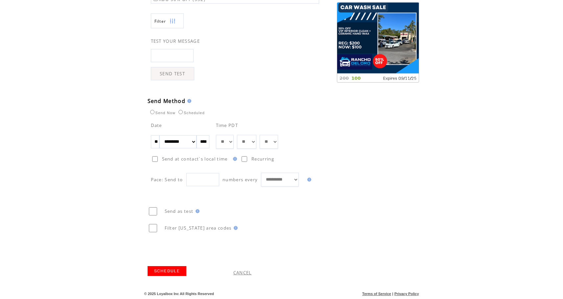  Describe the element at coordinates (240, 180) in the screenshot. I see `span: numbers every` at that location.